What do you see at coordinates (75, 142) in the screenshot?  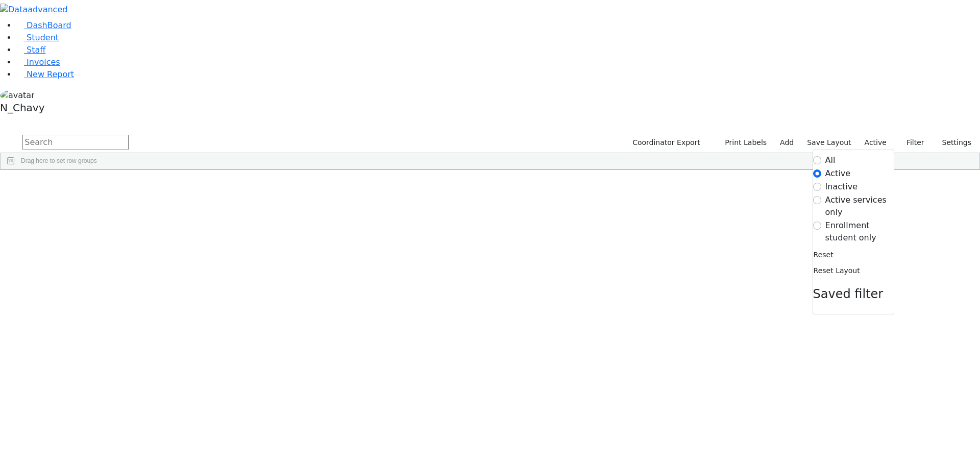 I see `input: Search` at bounding box center [75, 142].